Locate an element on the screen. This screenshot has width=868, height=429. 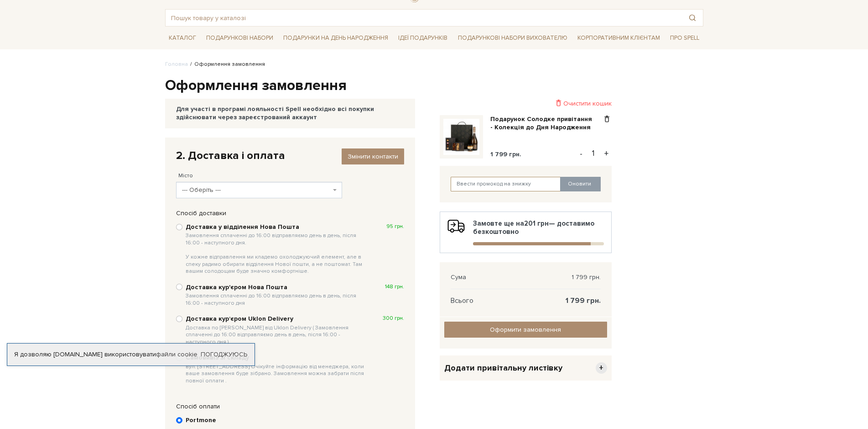
a: Про Spell is located at coordinates (685, 38).